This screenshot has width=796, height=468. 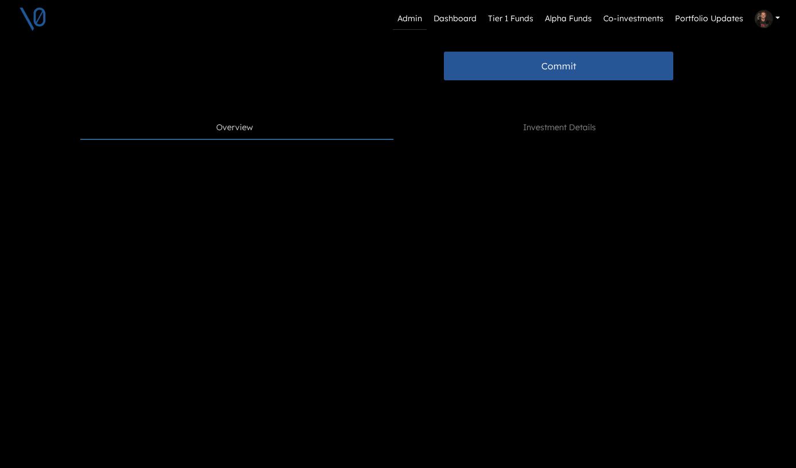 What do you see at coordinates (559, 66) in the screenshot?
I see `button: Commit` at bounding box center [559, 66].